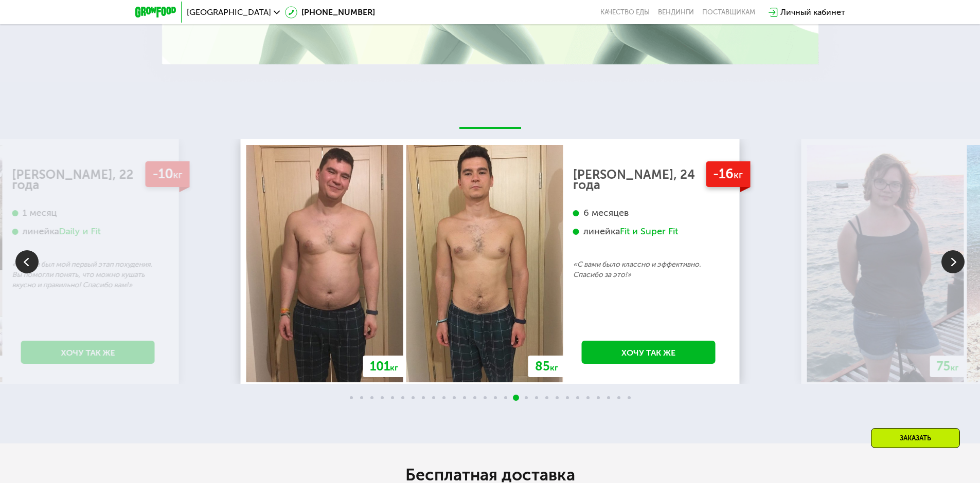  What do you see at coordinates (728, 174) in the screenshot?
I see `div: -16` at bounding box center [728, 174].